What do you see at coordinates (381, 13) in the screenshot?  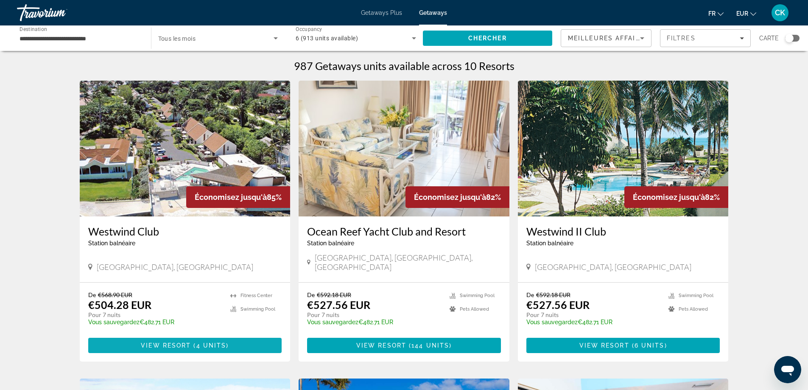 I see `a: Getaways Plus` at bounding box center [381, 13].